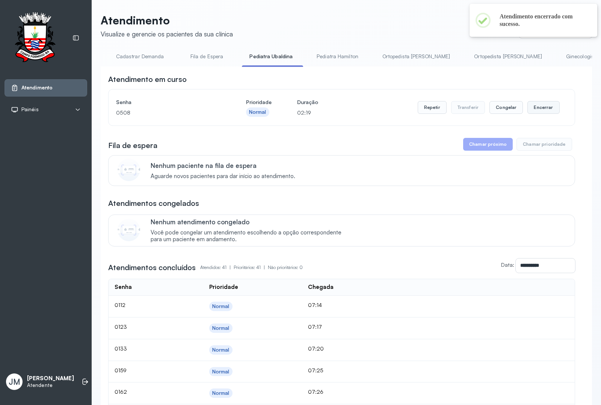 The image size is (601, 405). What do you see at coordinates (543, 107) in the screenshot?
I see `button: Encerrar` at bounding box center [543, 107].